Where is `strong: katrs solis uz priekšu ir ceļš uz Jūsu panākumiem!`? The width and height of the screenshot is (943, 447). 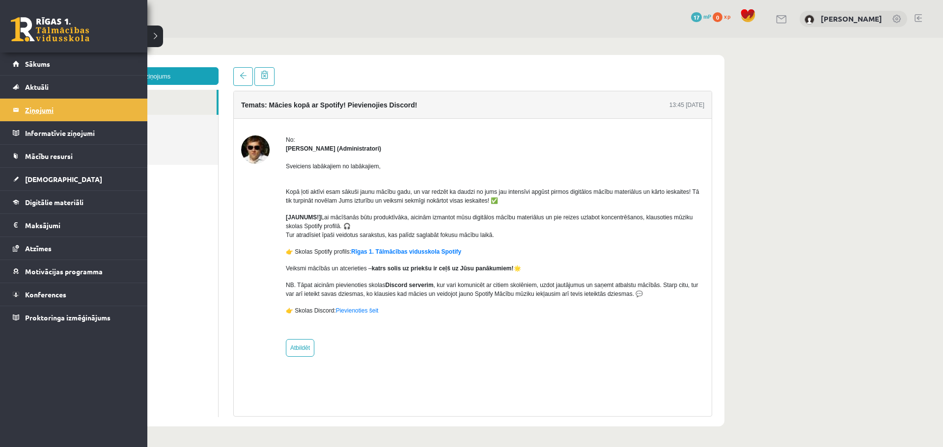
strong: katrs solis uz priekšu ir ceļš uz Jūsu panākumiem! is located at coordinates (403, 231).